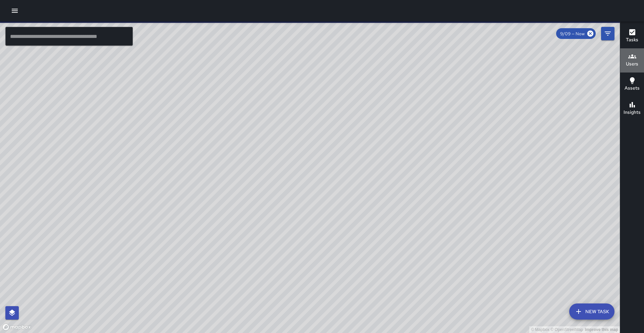  What do you see at coordinates (632, 88) in the screenshot?
I see `h6: Assets` at bounding box center [632, 88].